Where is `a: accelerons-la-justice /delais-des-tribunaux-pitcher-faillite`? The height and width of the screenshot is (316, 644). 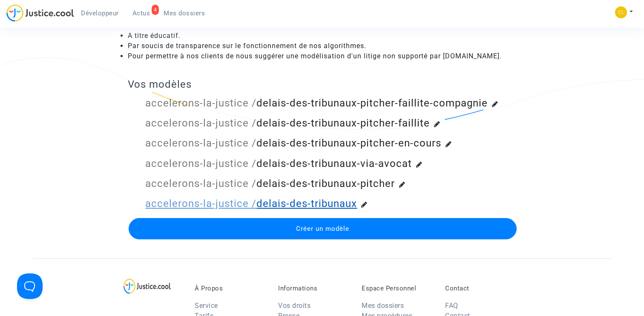
a: accelerons-la-justice /delais-des-tribunaux-pitcher-faillite is located at coordinates (287, 124).